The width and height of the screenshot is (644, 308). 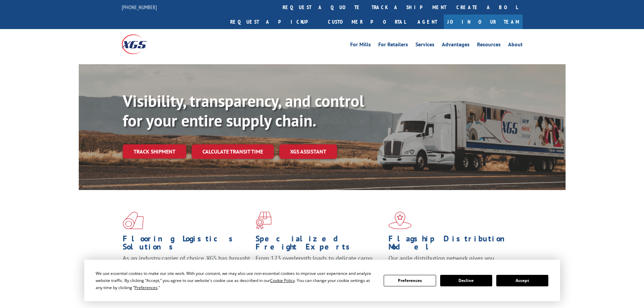 What do you see at coordinates (393, 46) in the screenshot?
I see `a: For Retailers` at bounding box center [393, 46].